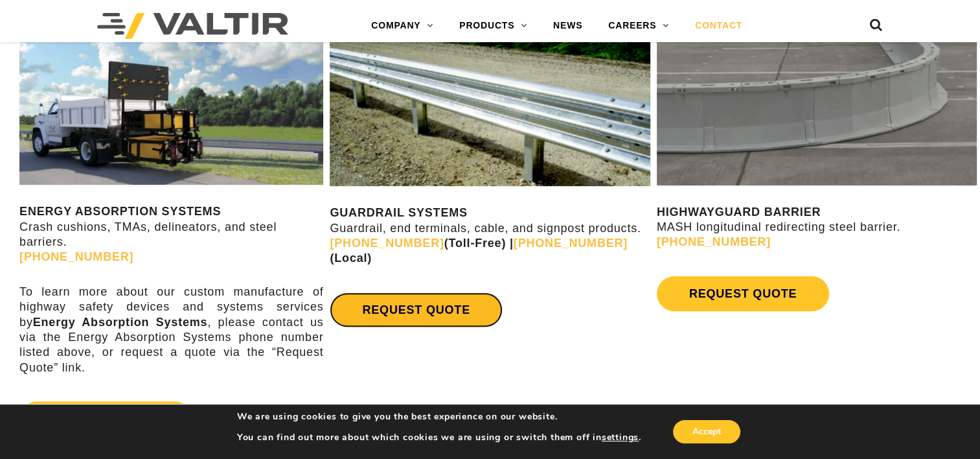 This screenshot has height=459, width=980. Describe the element at coordinates (439, 417) in the screenshot. I see `p: We are using cookies to give you the best experience on our website.` at that location.